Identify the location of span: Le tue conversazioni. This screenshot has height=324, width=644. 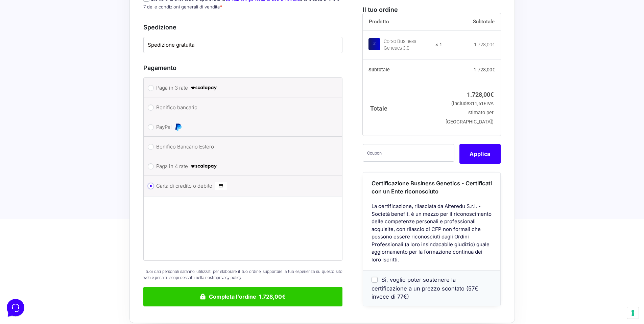
(34, 30).